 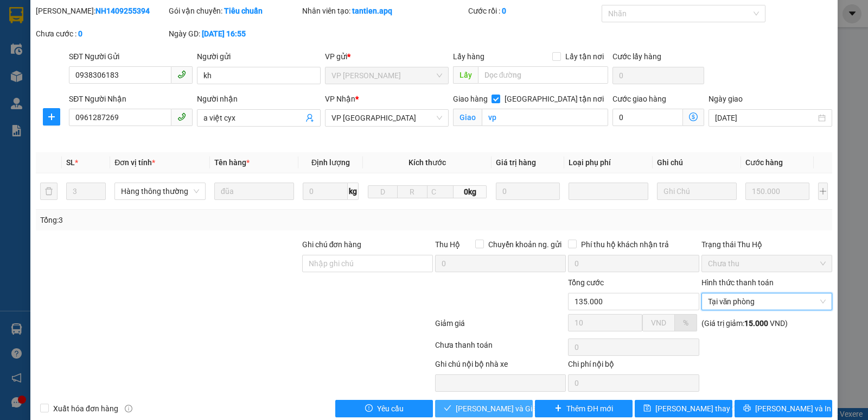 What do you see at coordinates (243, 11) in the screenshot?
I see `b: Tiêu chuẩn` at bounding box center [243, 11].